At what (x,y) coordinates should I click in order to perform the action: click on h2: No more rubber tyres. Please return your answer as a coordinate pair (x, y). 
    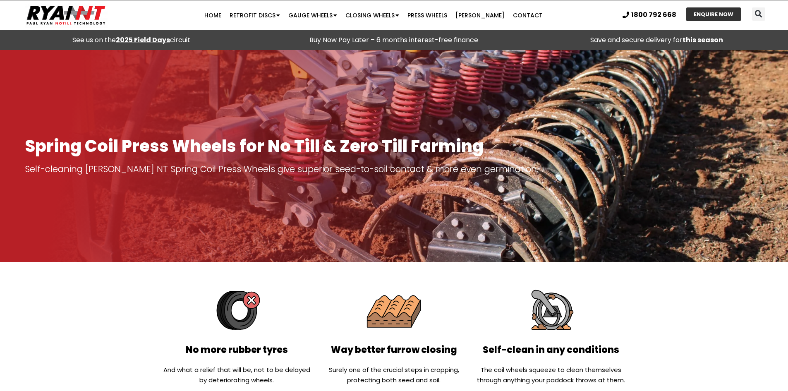
    Looking at the image, I should click on (237, 350).